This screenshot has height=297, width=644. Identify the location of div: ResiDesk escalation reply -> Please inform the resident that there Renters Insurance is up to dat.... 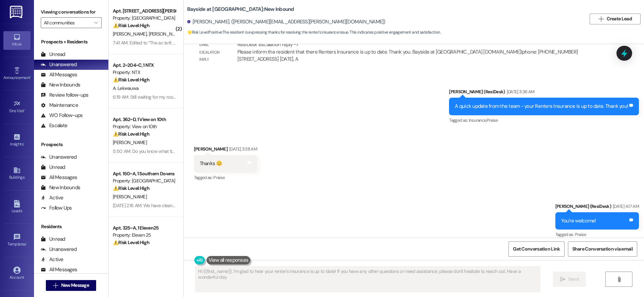
(408, 52).